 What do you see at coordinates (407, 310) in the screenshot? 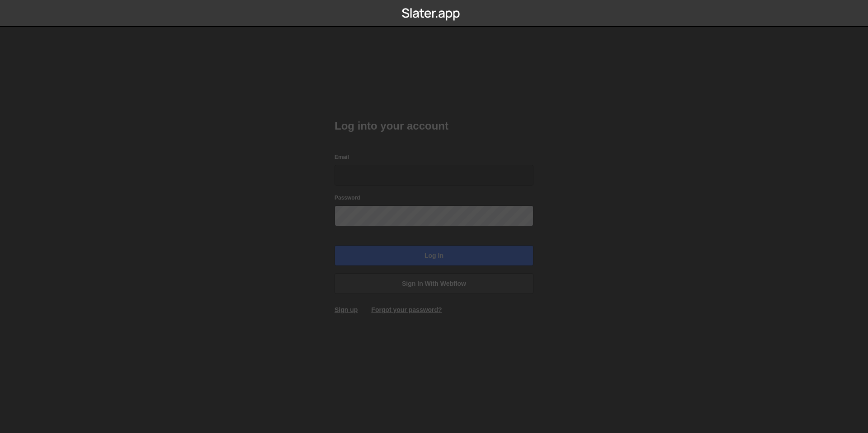
I see `a: Forgot your password?` at bounding box center [407, 310].